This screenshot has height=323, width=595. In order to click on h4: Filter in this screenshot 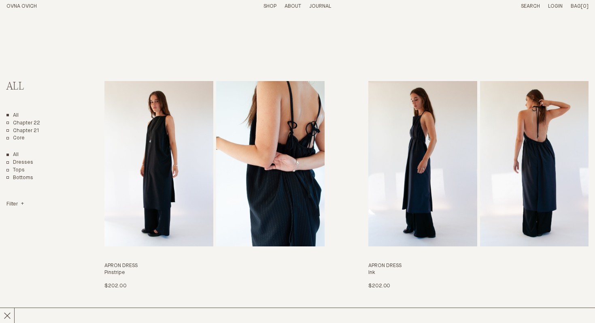, I will do `click(15, 204)`.